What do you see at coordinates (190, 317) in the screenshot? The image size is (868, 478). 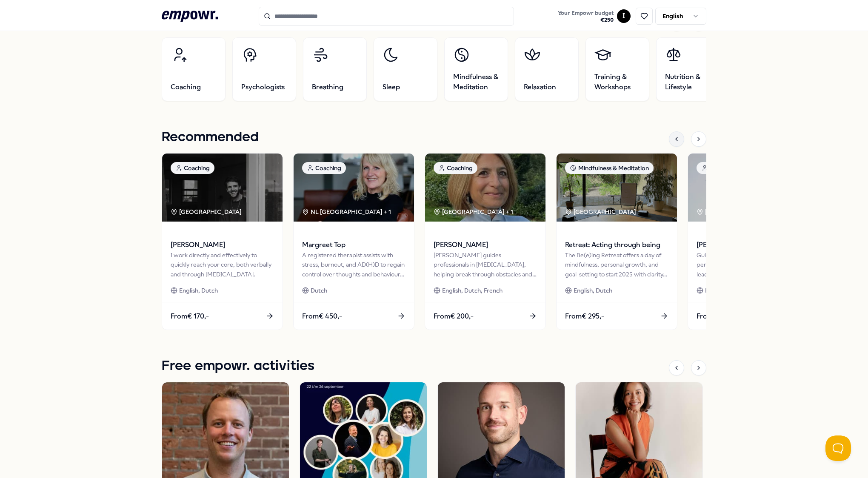 I see `span: From € 170,-` at bounding box center [190, 317].